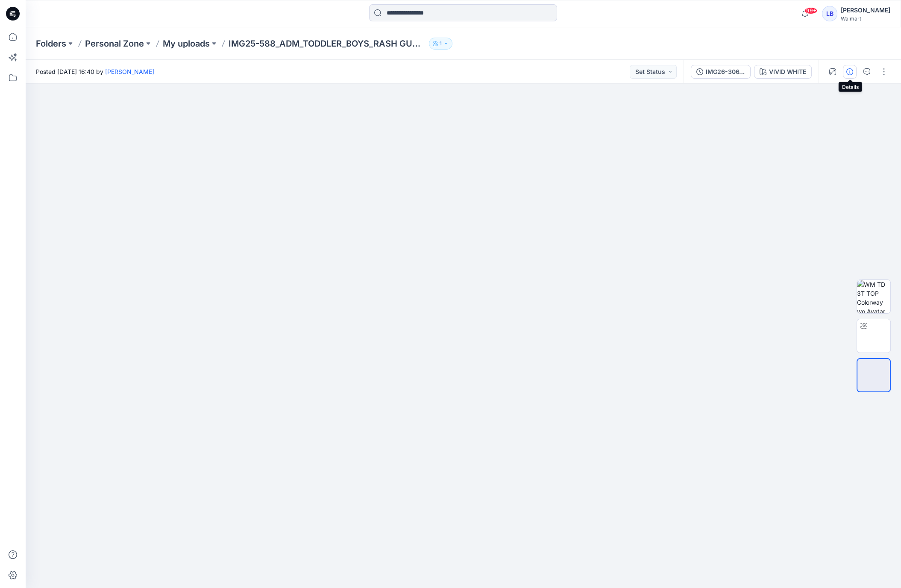  I want to click on button: 1, so click(441, 44).